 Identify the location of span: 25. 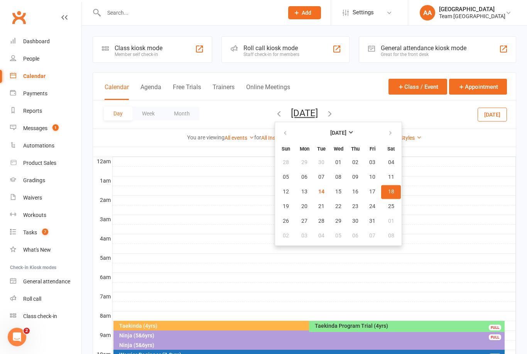
(391, 206).